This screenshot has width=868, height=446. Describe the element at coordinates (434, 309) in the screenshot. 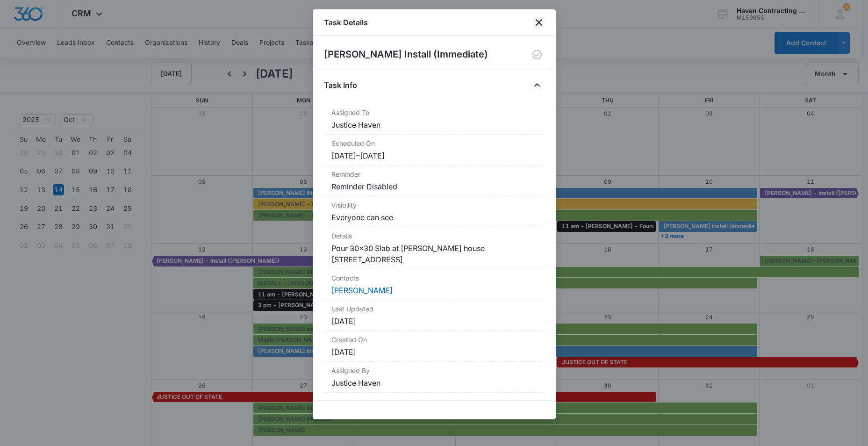

I see `dt: Last Updated` at that location.